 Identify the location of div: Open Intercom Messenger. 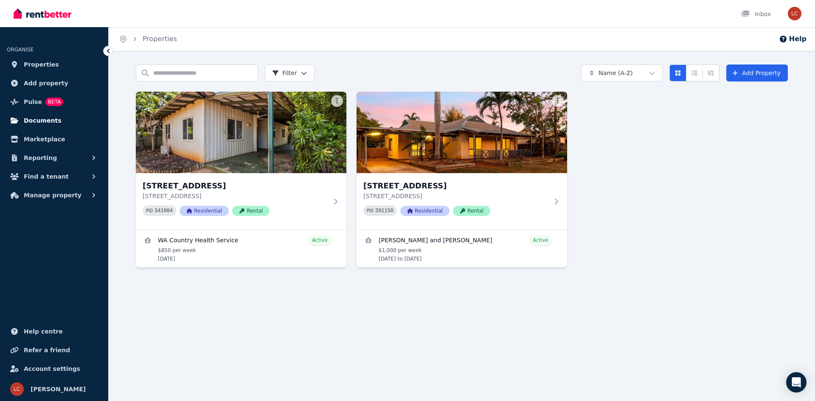
(796, 382).